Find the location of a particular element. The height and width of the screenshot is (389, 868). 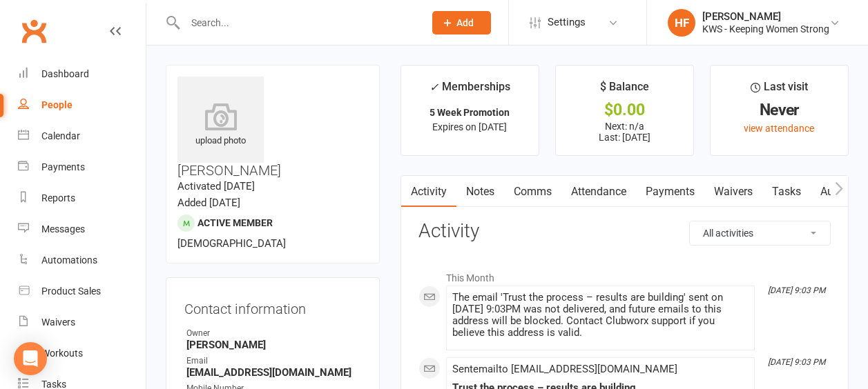

div: Calendar is located at coordinates (61, 136).